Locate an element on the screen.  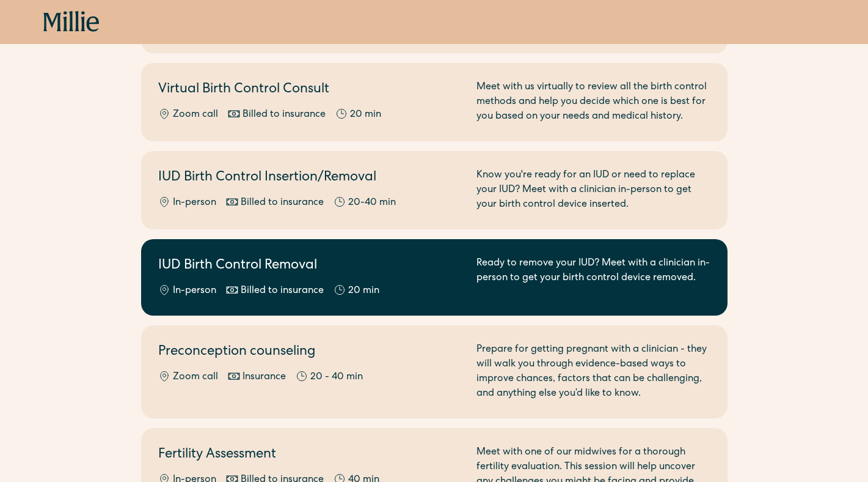
h2: IUD Birth Control Insertion/Removal is located at coordinates (310, 178).